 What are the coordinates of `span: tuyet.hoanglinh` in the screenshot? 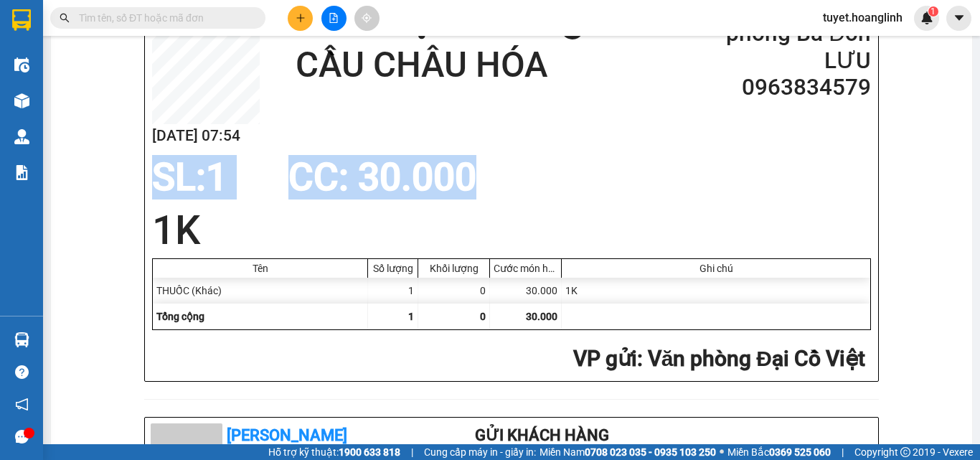 It's located at (862, 17).